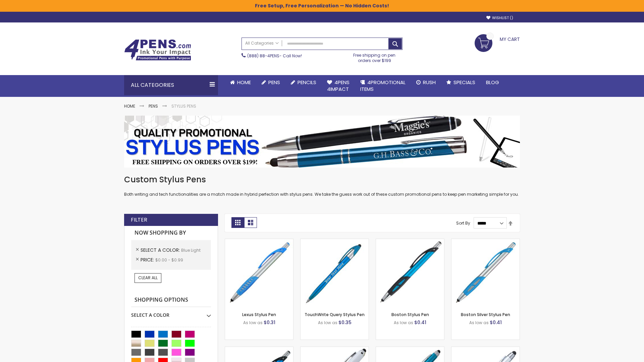 Image resolution: width=644 pixels, height=362 pixels. Describe the element at coordinates (262, 43) in the screenshot. I see `span: All Categories` at that location.